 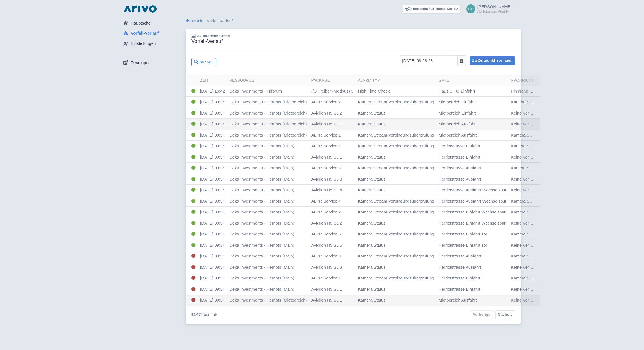 What do you see at coordinates (205, 315) in the screenshot?
I see `span: Resultate` at bounding box center [205, 315].